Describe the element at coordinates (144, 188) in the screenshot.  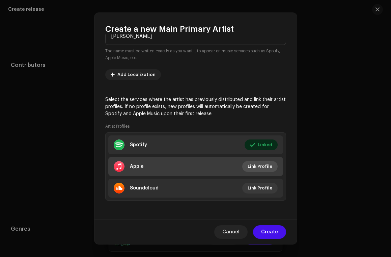
I see `div: Soundcloud` at that location.